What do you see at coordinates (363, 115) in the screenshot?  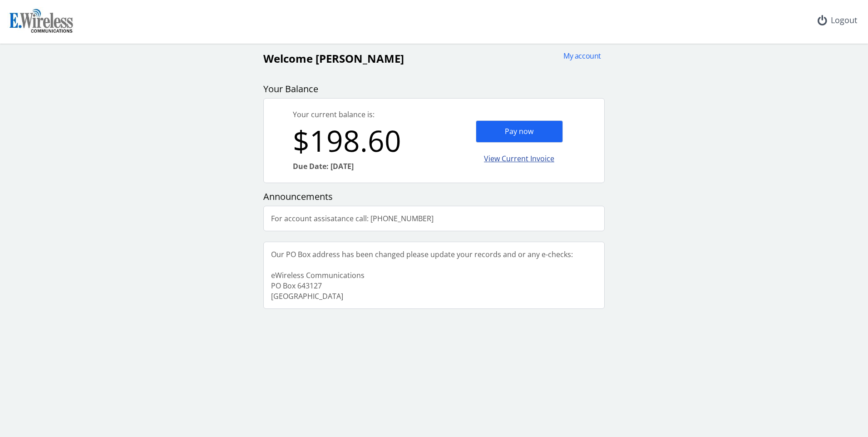 I see `div: Your current balance is:` at bounding box center [363, 115].